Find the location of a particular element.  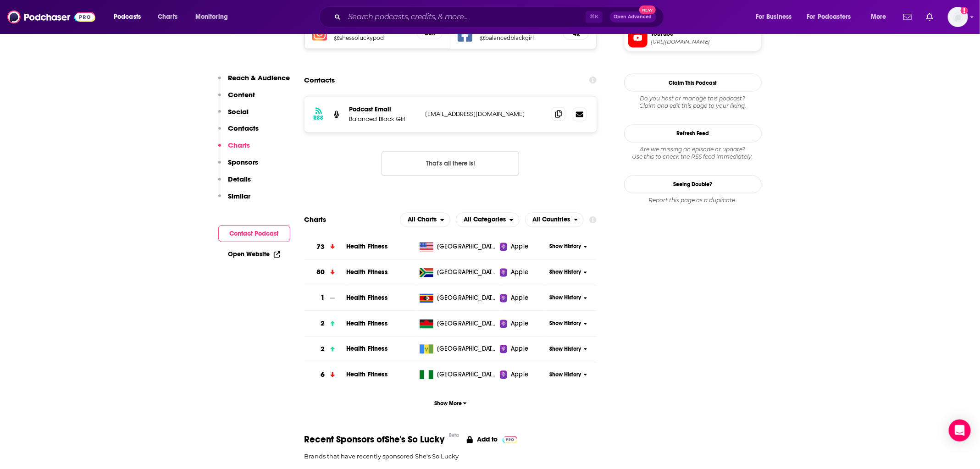

p: Details is located at coordinates (240, 179).